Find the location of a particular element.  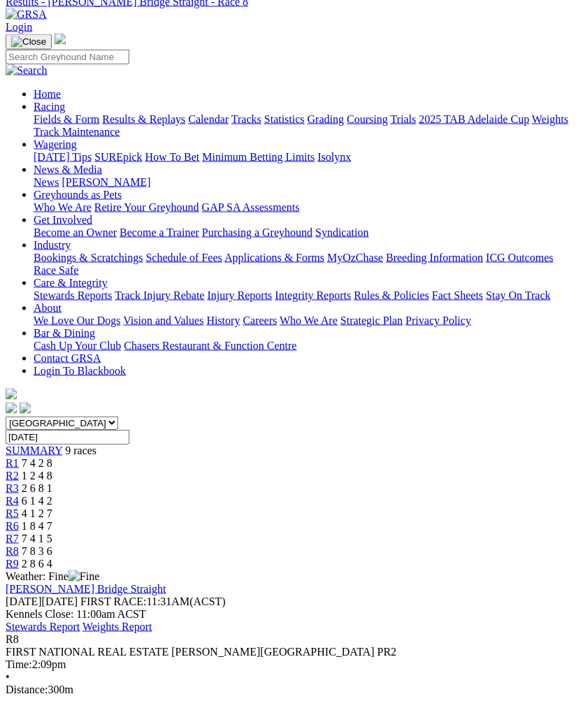

a: Isolynx is located at coordinates (334, 157).